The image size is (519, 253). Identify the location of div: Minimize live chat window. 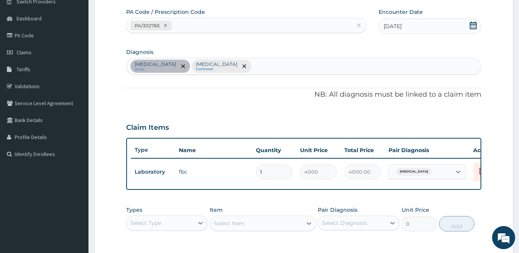
(135, 13).